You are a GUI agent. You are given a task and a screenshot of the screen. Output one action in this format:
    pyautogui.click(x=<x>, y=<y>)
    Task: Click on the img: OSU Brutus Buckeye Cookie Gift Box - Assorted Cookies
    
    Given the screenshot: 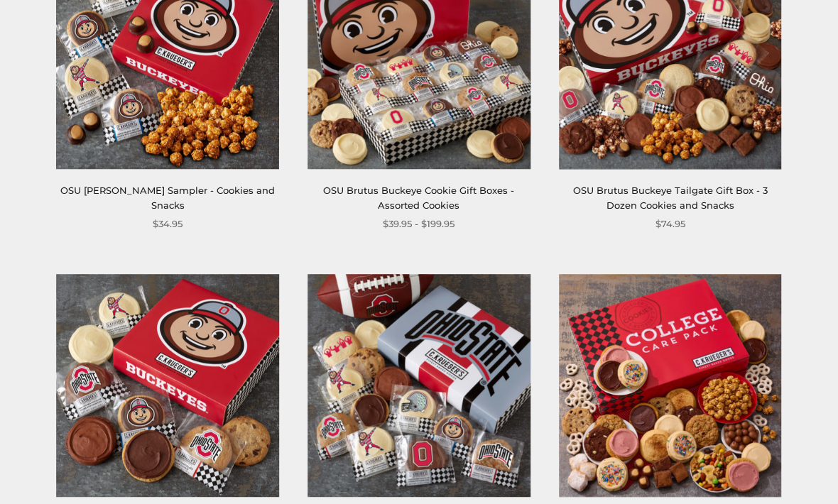 What is the action you would take?
    pyautogui.click(x=168, y=385)
    